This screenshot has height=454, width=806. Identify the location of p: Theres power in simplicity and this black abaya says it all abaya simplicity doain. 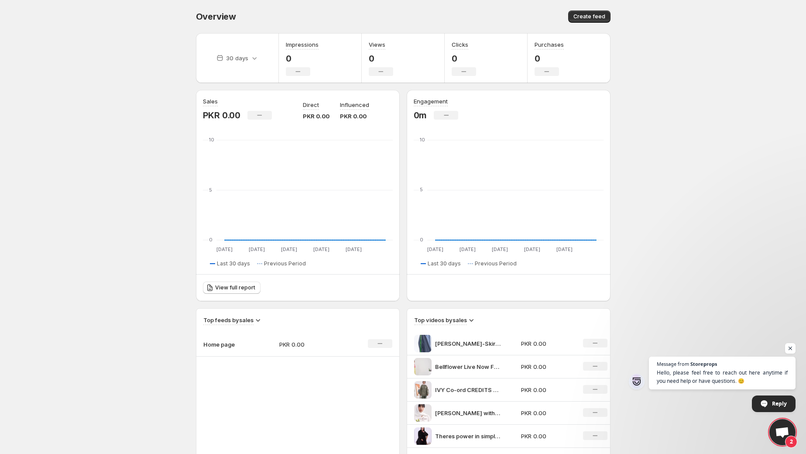
(468, 436).